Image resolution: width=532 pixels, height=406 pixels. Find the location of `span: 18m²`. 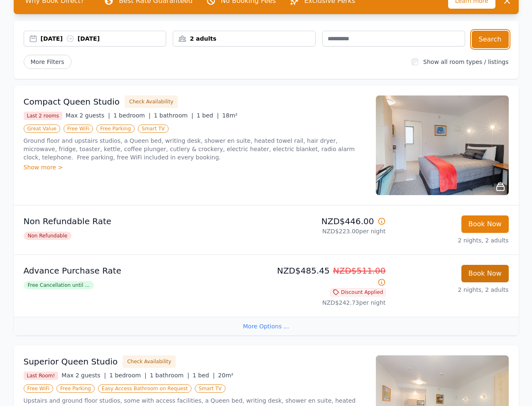

span: 18m² is located at coordinates (230, 115).